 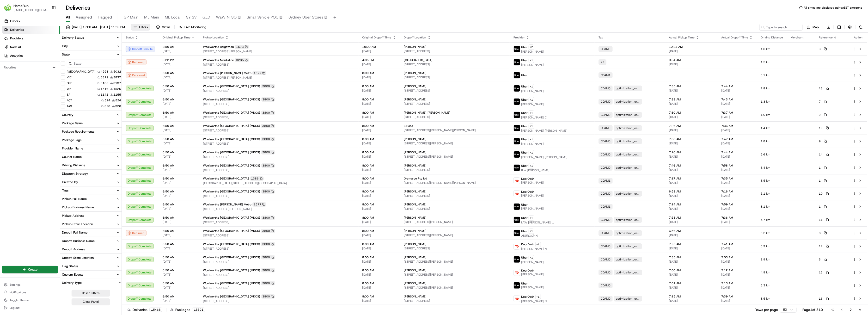 What do you see at coordinates (682, 37) in the screenshot?
I see `span: Actual Pickup Time` at bounding box center [682, 37].